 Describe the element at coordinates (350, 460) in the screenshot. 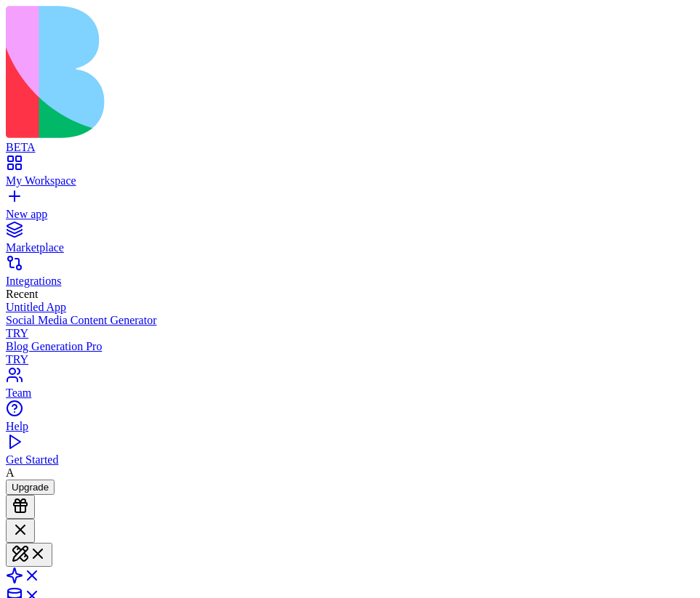

I see `div: Get Started` at that location.